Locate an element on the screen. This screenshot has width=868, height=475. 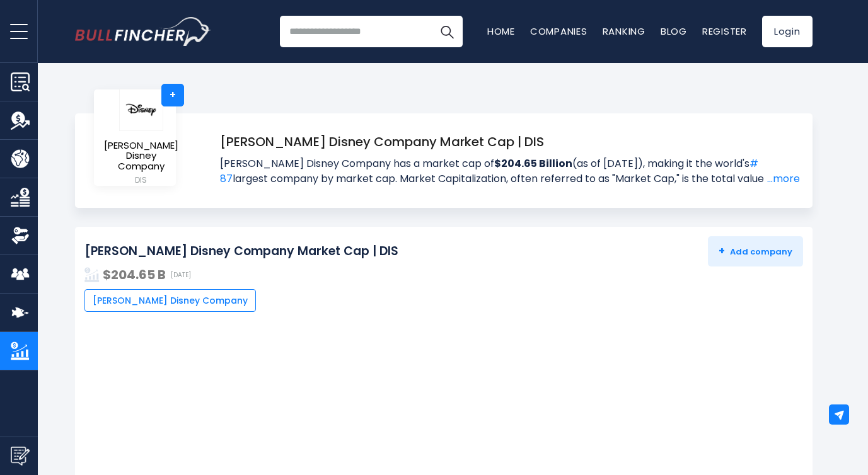
a: Companies is located at coordinates (558, 31).